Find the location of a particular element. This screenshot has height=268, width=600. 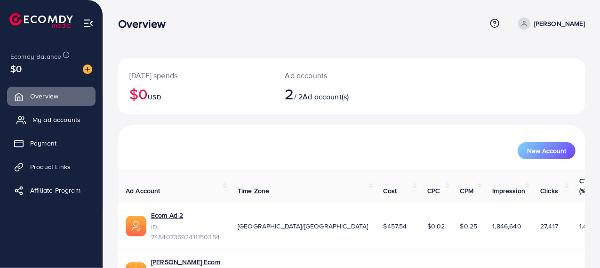

span: 1.48 is located at coordinates (585, 226).